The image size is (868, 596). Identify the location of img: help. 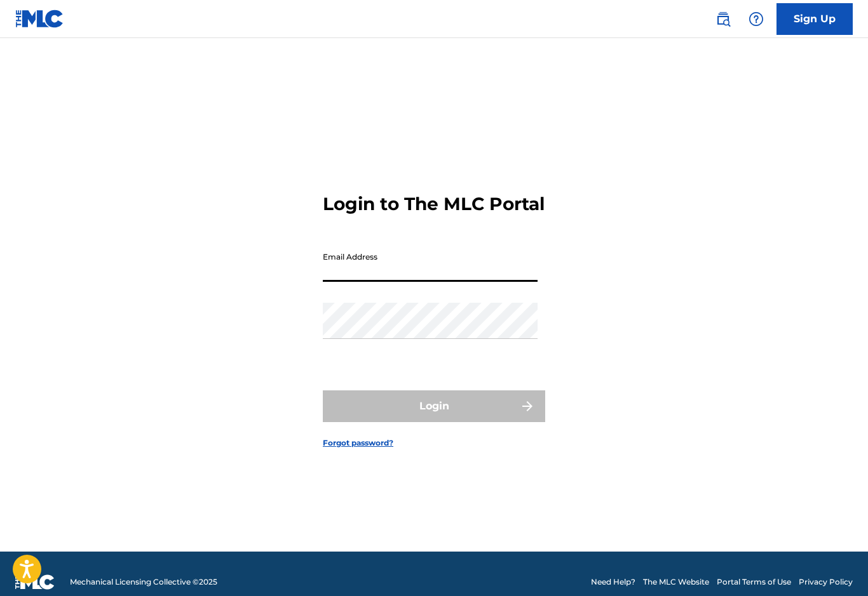
(756, 19).